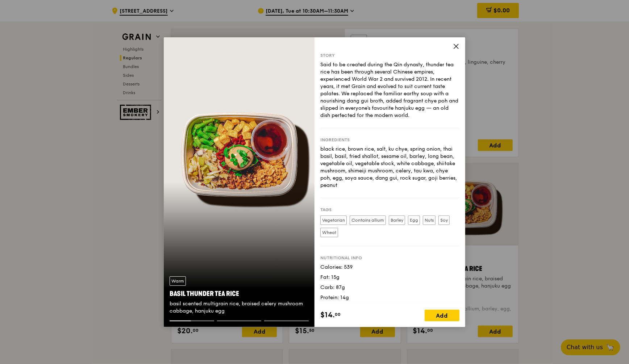 The width and height of the screenshot is (629, 364). I want to click on label: Wheat, so click(329, 233).